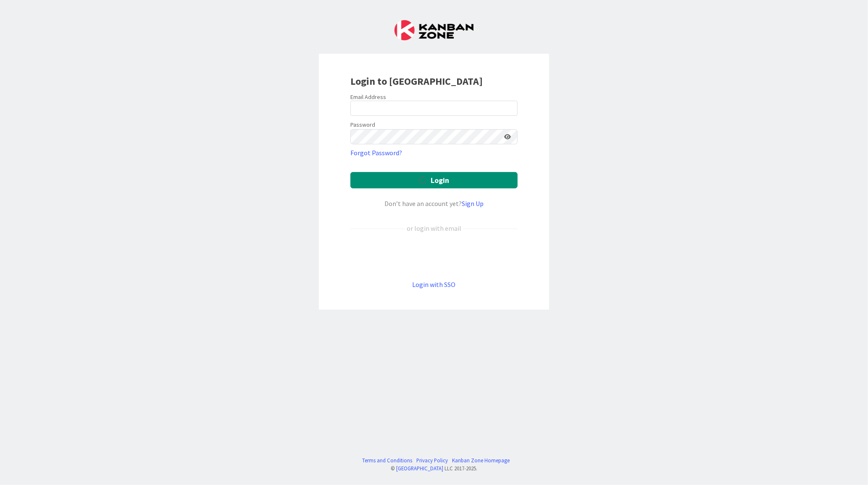 Image resolution: width=868 pixels, height=485 pixels. Describe the element at coordinates (434, 30) in the screenshot. I see `img: Kanban Zone` at that location.